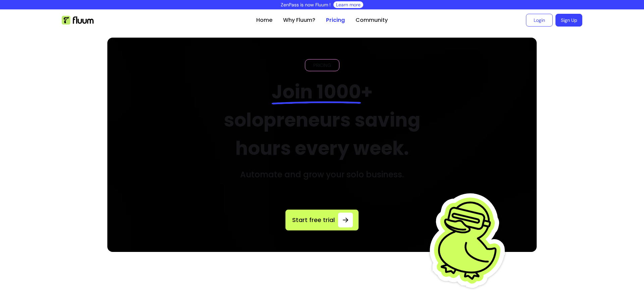 This screenshot has height=306, width=644. I want to click on a: Login, so click(540, 20).